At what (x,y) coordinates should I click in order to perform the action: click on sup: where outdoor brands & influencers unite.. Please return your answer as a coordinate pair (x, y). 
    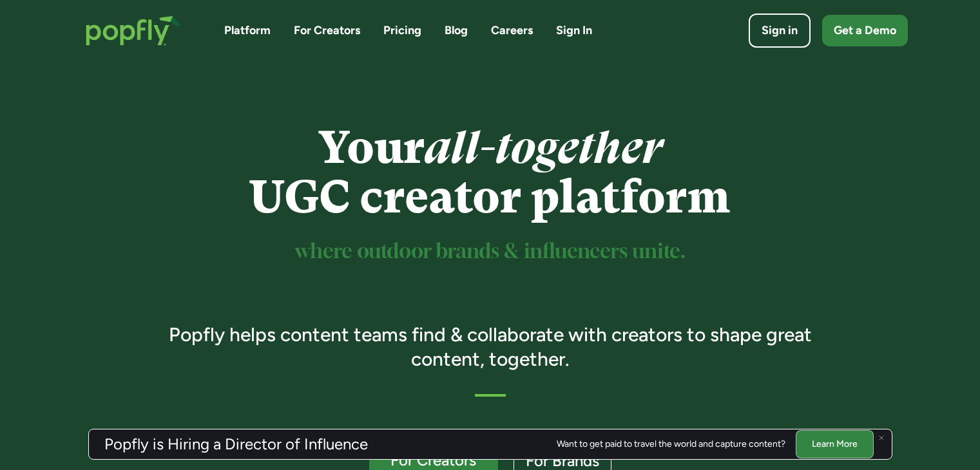
    Looking at the image, I should click on (491, 252).